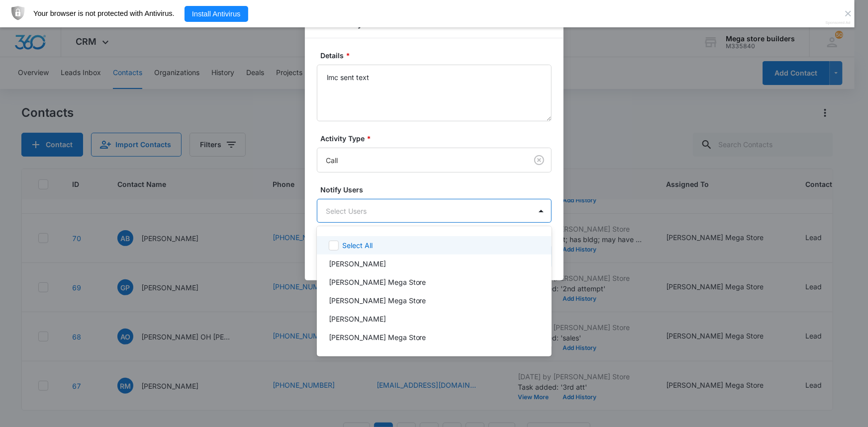  Describe the element at coordinates (357, 245) in the screenshot. I see `p: Select All` at that location.